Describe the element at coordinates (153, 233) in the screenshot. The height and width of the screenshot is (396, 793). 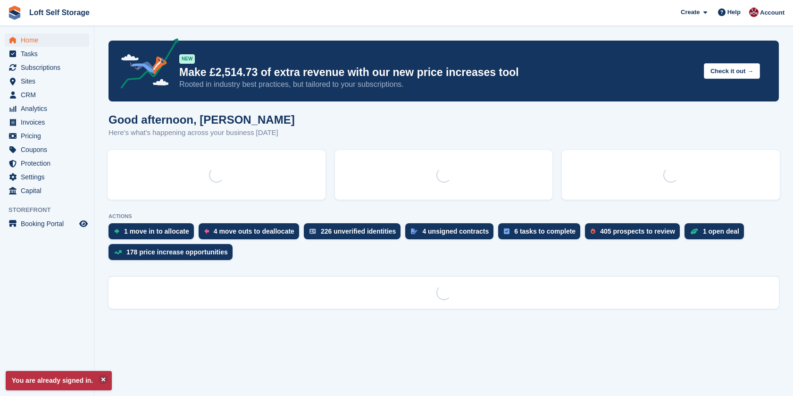
I see `a: 1 move in to allocate` at that location.